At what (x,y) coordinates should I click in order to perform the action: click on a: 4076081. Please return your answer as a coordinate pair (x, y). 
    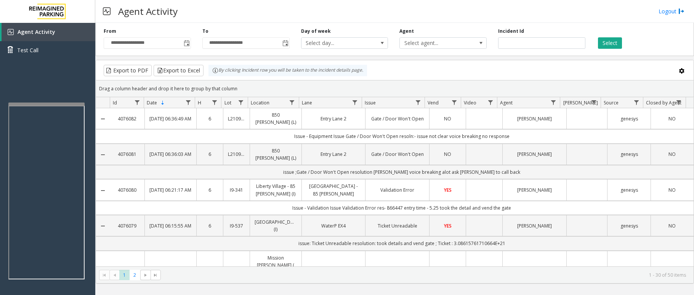
    Looking at the image, I should click on (127, 154).